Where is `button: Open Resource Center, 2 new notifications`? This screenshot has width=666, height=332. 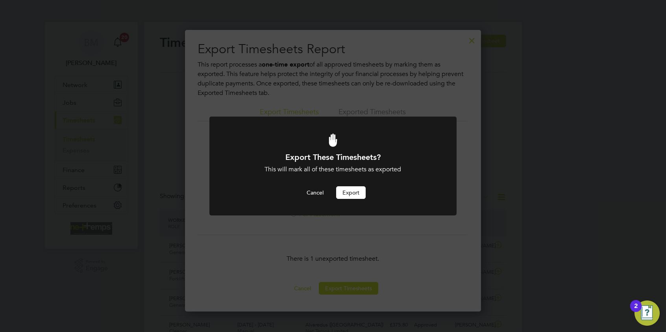 button: Open Resource Center, 2 new notifications is located at coordinates (648, 313).